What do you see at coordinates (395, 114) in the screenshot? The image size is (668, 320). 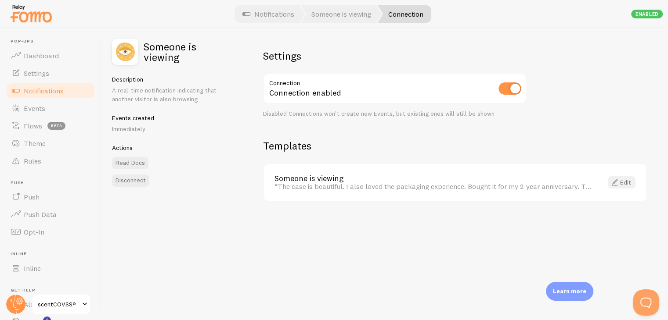 I see `div: Disabled Connections won't create new Events, but existing ones will still be shown` at bounding box center [395, 114].